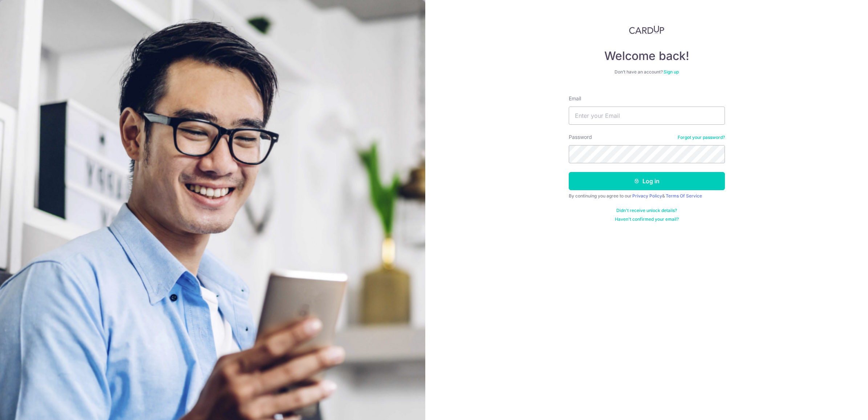  Describe the element at coordinates (646, 210) in the screenshot. I see `a: Didn't receive unlock details?` at that location.